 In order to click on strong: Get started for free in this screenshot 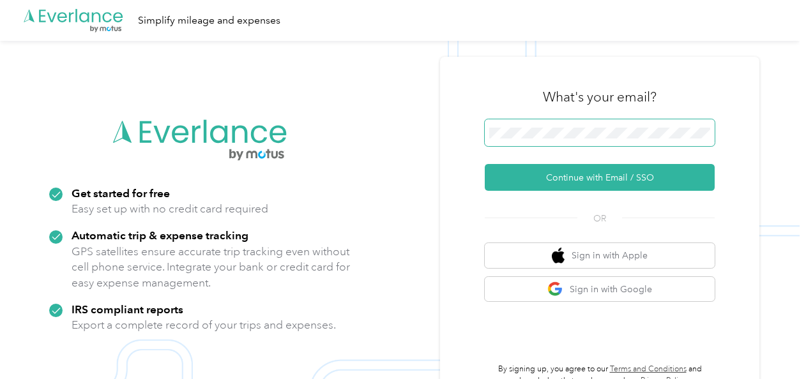, I will do `click(121, 193)`.